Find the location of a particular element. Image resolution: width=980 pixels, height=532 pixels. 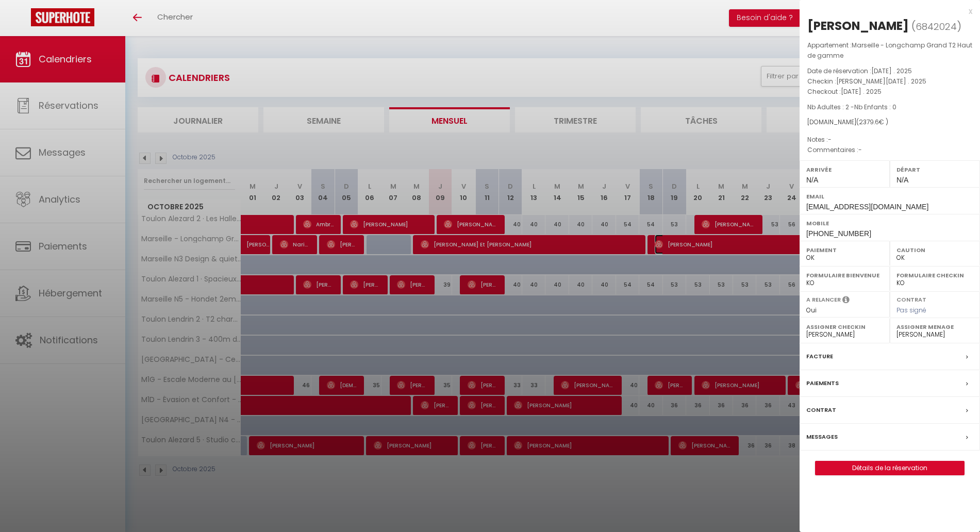

label: Formulaire Checkin is located at coordinates (934, 275).